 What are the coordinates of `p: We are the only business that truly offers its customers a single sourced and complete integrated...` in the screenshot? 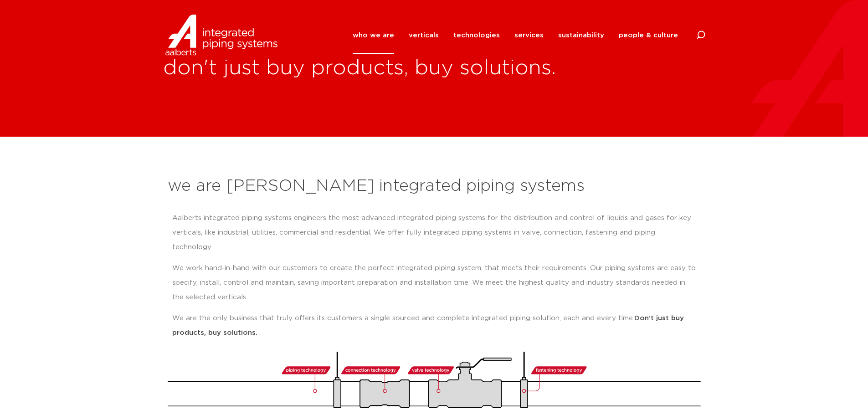 It's located at (434, 326).